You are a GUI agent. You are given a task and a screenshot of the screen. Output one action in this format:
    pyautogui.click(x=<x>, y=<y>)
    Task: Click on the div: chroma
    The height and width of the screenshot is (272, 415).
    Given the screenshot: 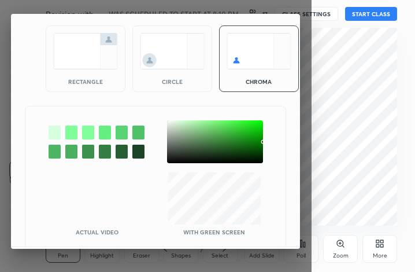 What is the action you would take?
    pyautogui.click(x=259, y=81)
    